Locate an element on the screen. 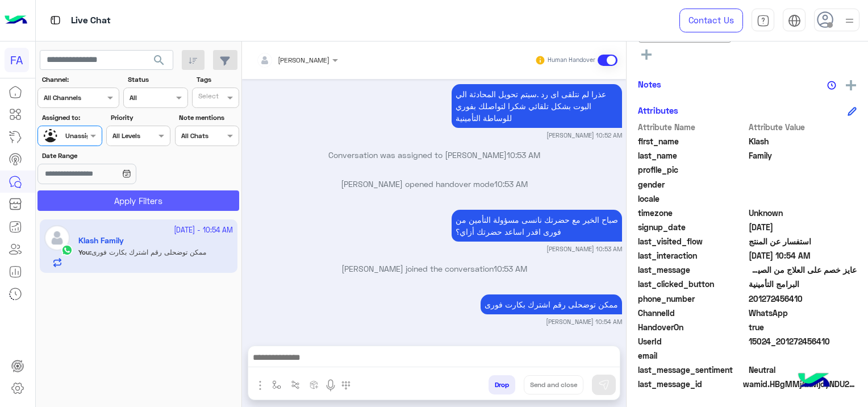 This screenshot has height=407, width=868. div: Select is located at coordinates (207, 97).